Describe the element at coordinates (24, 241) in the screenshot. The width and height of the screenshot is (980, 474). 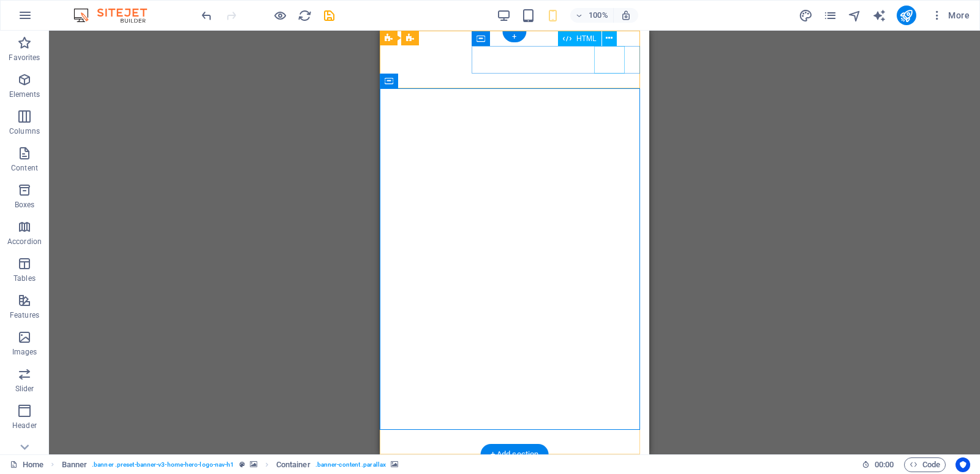
I see `p: Accordion` at that location.